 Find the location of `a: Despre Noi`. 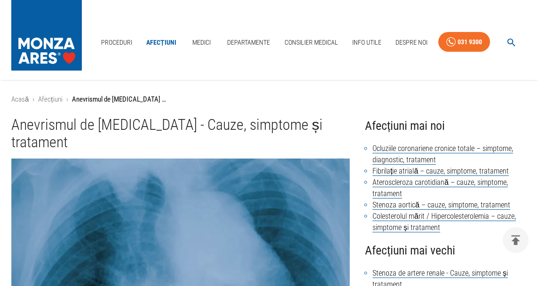

a: Despre Noi is located at coordinates (411, 42).